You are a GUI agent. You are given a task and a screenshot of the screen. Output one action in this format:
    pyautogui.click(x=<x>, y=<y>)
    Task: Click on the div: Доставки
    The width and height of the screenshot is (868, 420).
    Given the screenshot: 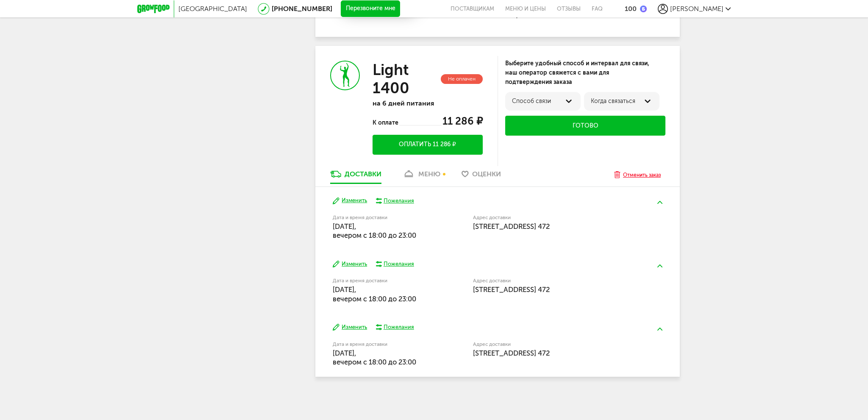 What is the action you would take?
    pyautogui.click(x=363, y=174)
    